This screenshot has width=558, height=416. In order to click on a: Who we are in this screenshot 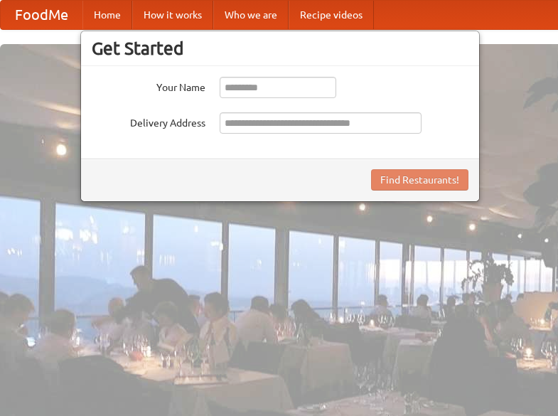, I will do `click(251, 15)`.